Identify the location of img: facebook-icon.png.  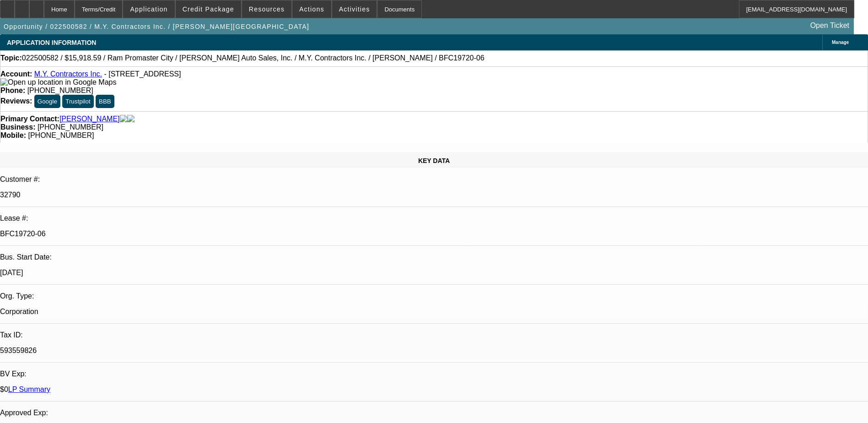
(123, 119).